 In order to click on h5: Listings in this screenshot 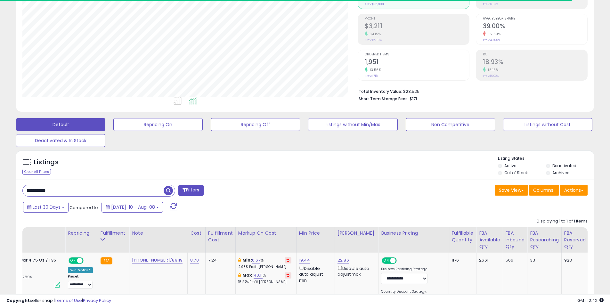, I will do `click(46, 162)`.